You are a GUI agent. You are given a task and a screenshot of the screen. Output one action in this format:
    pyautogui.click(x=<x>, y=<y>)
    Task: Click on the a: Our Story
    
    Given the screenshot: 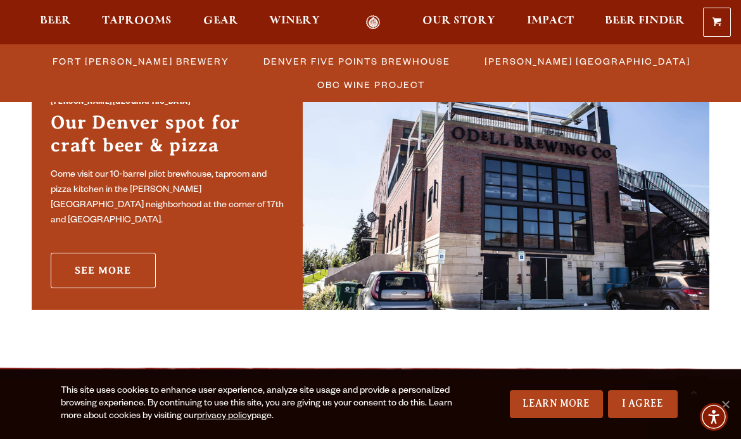 What is the action you would take?
    pyautogui.click(x=459, y=22)
    